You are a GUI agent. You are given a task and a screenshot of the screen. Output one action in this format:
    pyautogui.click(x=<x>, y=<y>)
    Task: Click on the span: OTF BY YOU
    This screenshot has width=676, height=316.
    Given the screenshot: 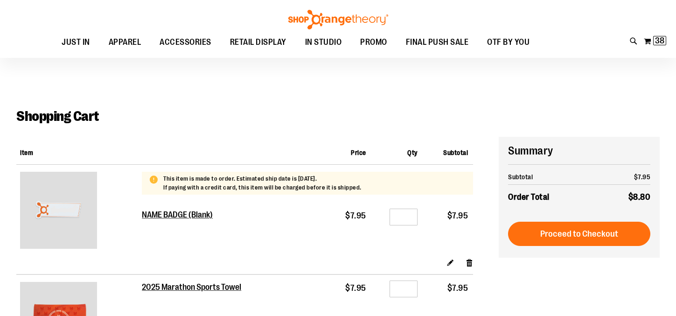 What is the action you would take?
    pyautogui.click(x=508, y=42)
    